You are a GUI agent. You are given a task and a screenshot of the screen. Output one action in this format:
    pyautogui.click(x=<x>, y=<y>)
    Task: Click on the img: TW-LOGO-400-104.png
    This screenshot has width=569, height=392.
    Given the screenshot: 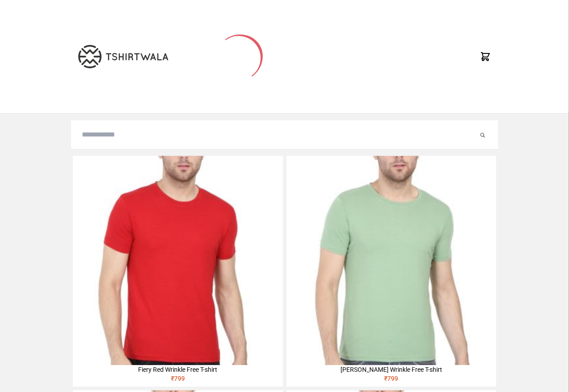 What is the action you would take?
    pyautogui.click(x=123, y=56)
    